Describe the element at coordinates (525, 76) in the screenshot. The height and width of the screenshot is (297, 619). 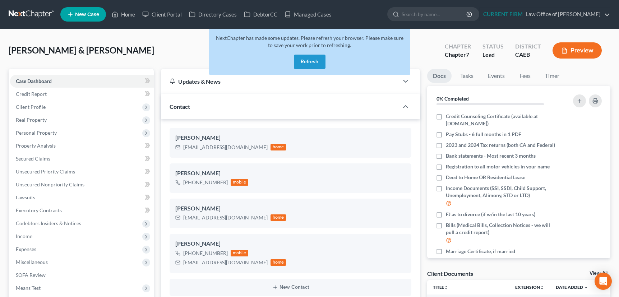
I see `a: Fees` at that location.